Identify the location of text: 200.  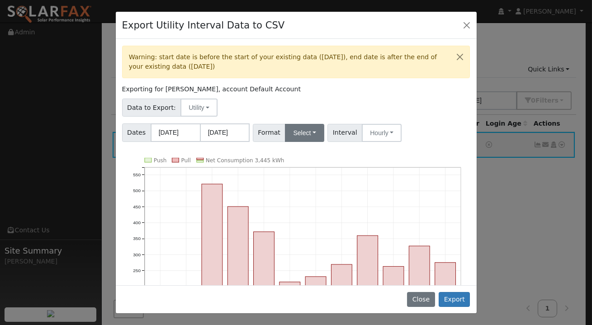
(137, 287).